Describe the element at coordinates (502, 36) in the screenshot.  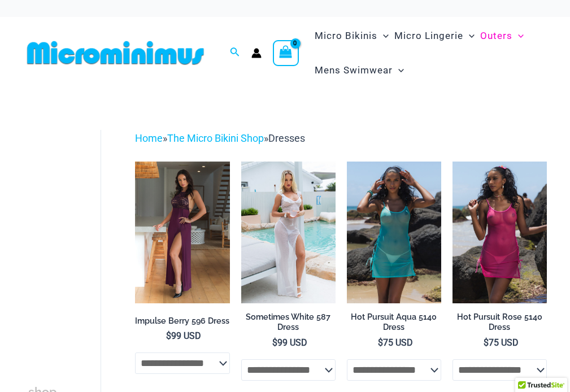
I see `a: OutersMenu ToggleMenu Toggle` at that location.